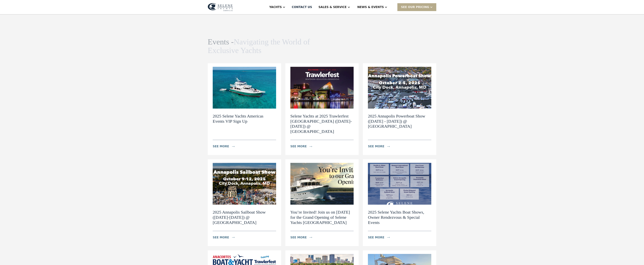 The image size is (644, 265). Describe the element at coordinates (259, 46) in the screenshot. I see `span: Navigating the World of Exclusive Yachts` at that location.